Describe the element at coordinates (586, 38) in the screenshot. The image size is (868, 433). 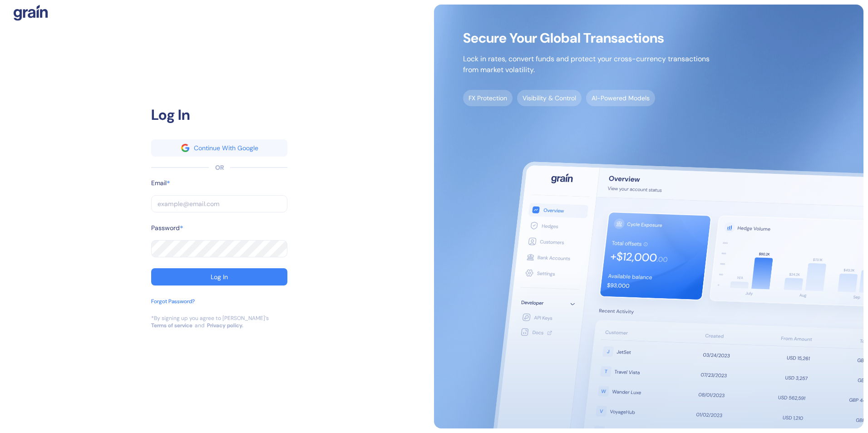
I see `span: Secure Your Global Transactions` at that location.